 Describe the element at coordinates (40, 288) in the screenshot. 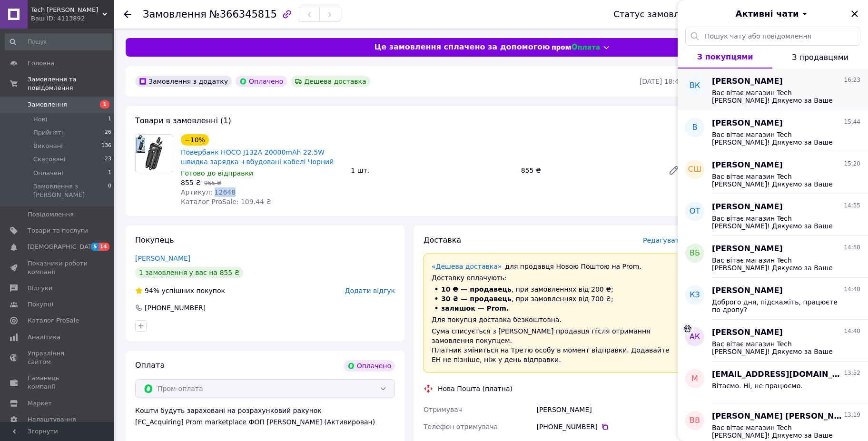

I see `span: Відгуки` at that location.